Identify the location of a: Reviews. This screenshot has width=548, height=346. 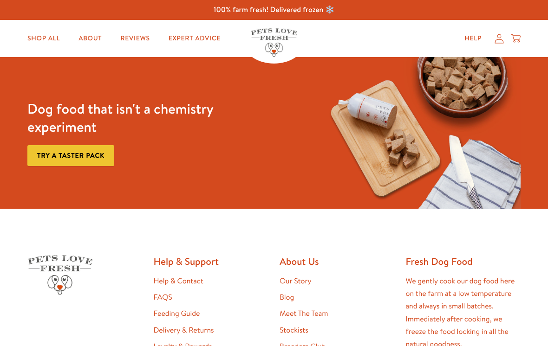
(135, 39).